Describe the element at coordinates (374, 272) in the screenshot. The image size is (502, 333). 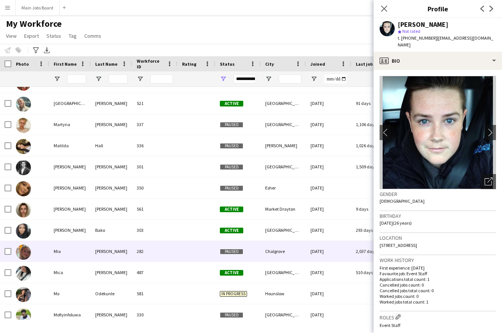
I see `div: 510 days` at that location.